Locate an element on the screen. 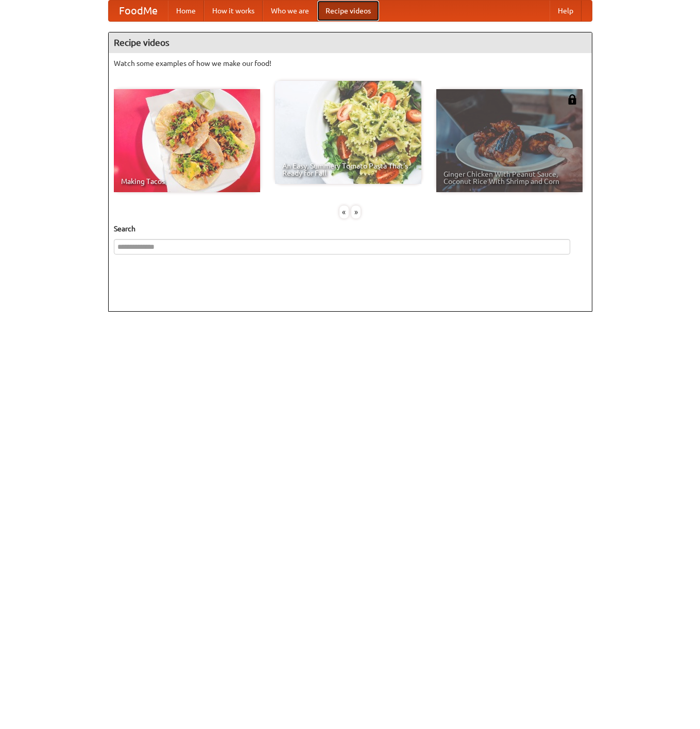 This screenshot has height=729, width=700. span: An Easy, Summery Tomato Pasta That's Ready for Fall is located at coordinates (348, 169).